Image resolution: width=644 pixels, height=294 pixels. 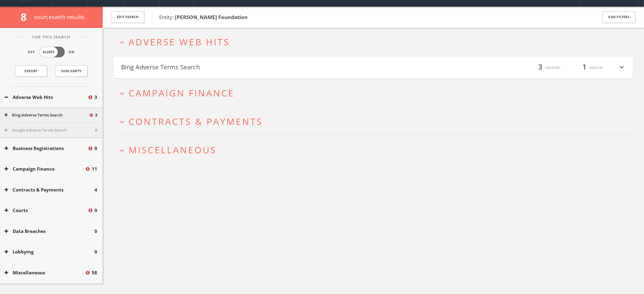 What do you see at coordinates (46, 97) in the screenshot?
I see `button: Adverse Web Hits` at bounding box center [46, 97].